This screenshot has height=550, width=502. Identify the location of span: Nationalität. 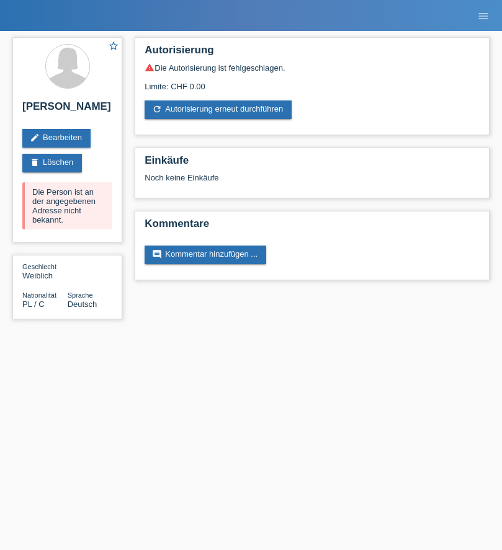
(39, 295).